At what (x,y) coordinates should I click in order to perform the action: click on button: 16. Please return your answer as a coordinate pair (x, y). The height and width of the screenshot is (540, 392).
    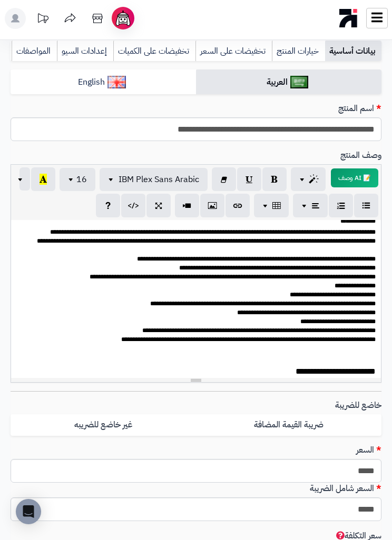
    Looking at the image, I should click on (77, 180).